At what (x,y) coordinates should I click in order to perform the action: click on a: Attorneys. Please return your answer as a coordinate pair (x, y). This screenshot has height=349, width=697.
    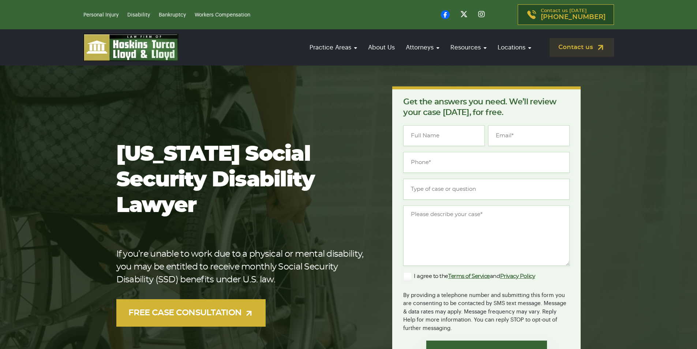
    Looking at the image, I should click on (423, 47).